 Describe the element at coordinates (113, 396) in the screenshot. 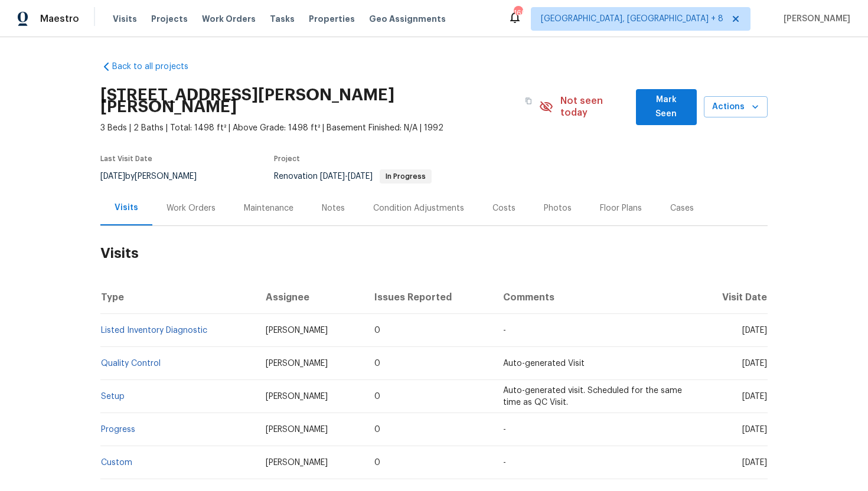

I see `a: Setup` at that location.